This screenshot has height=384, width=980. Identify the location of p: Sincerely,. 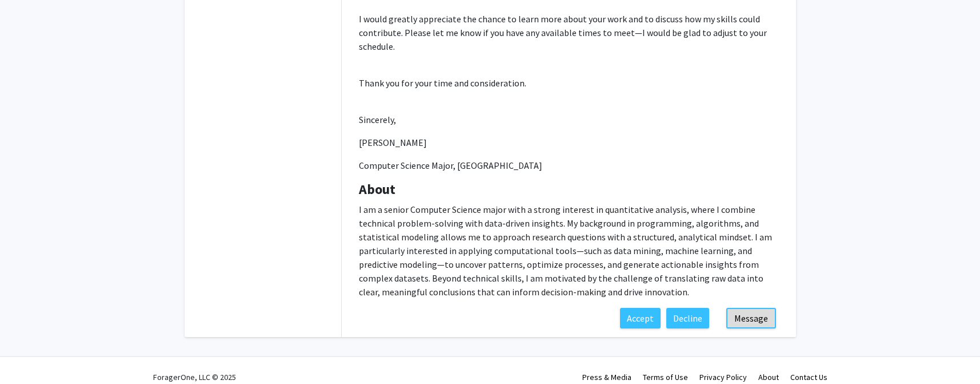
(569, 120).